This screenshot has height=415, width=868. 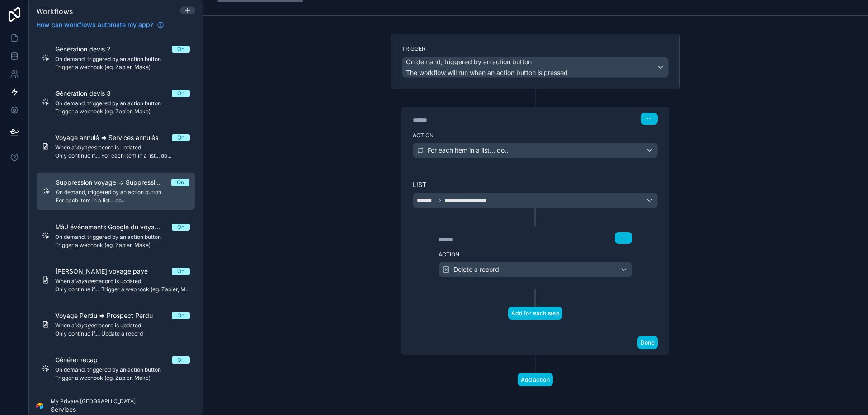 I want to click on button: Add action, so click(x=535, y=379).